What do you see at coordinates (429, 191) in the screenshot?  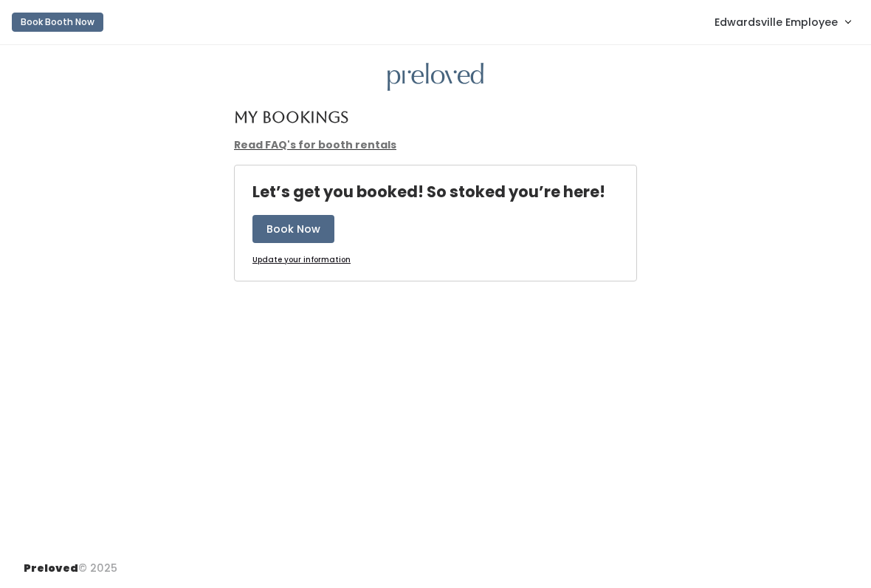 I see `h4: Let’s get you booked! So stoked you’re here!` at bounding box center [429, 191].